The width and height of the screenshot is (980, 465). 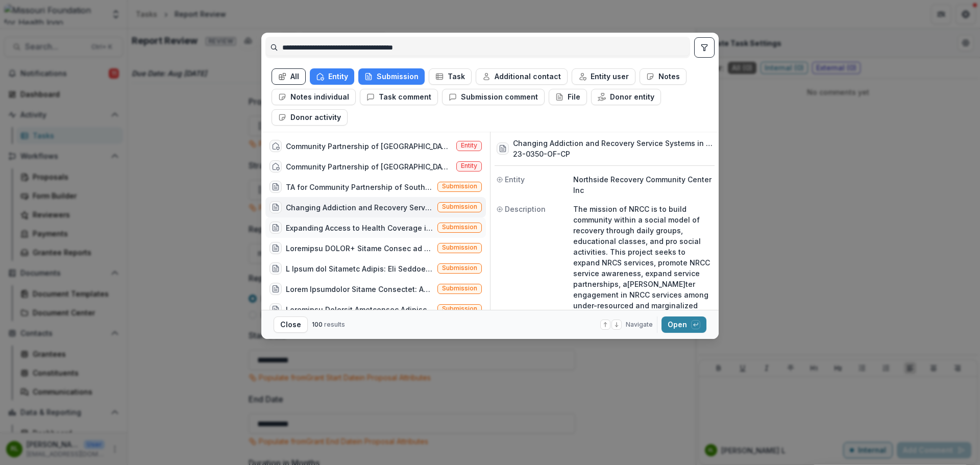 I want to click on button: Submission, so click(x=391, y=77).